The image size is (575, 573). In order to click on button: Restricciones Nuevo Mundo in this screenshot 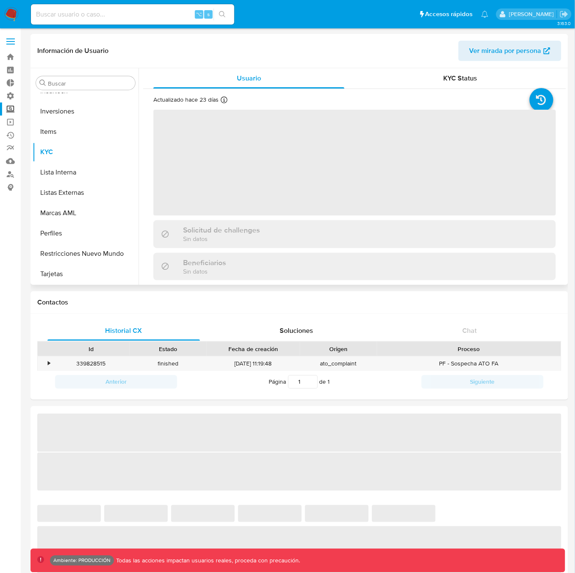, I will do `click(86, 254)`.